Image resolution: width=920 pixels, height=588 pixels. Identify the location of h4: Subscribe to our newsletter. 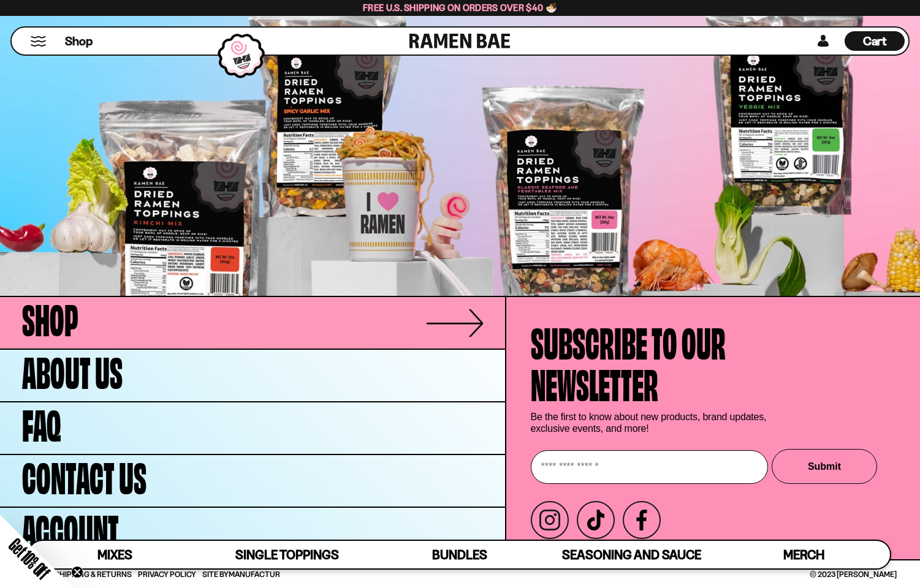
(628, 361).